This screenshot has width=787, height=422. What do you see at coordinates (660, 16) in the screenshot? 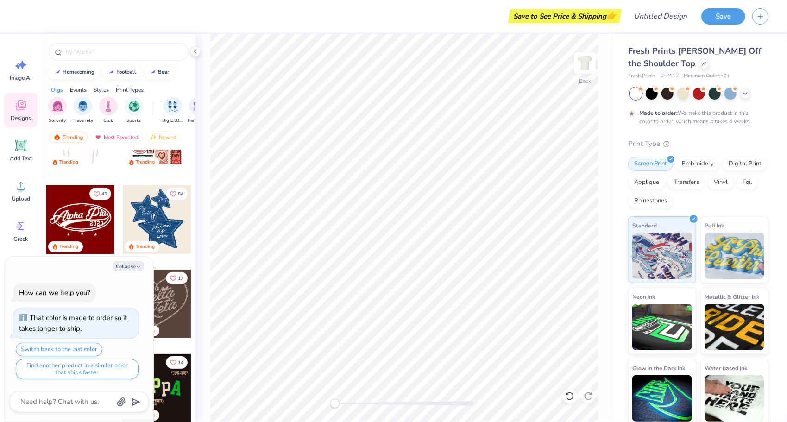
I see `input: Untitled Design` at bounding box center [660, 16].